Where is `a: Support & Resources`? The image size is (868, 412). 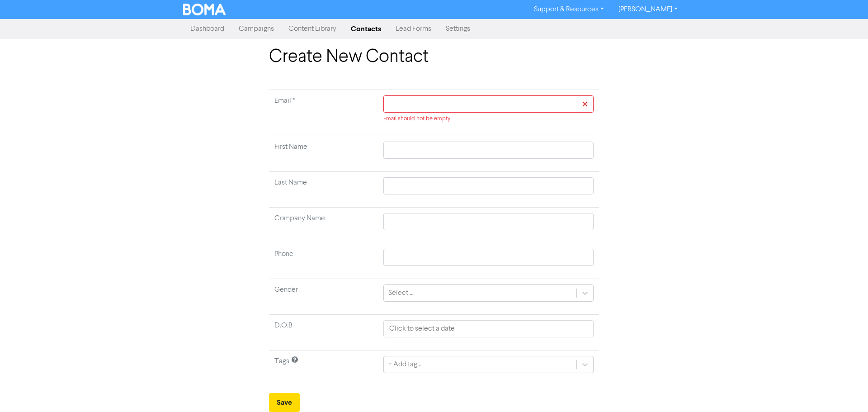 a: Support & Resources is located at coordinates (569, 9).